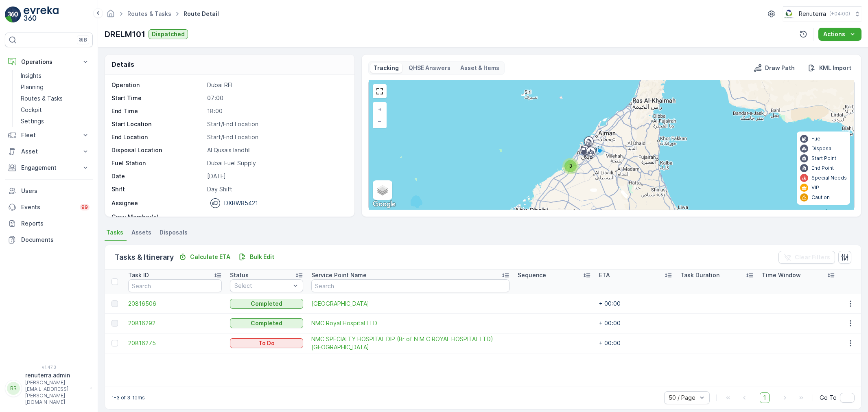 The image size is (868, 412). What do you see at coordinates (410, 323) in the screenshot?
I see `a: NMC Royal Hospital LTD` at bounding box center [410, 323].